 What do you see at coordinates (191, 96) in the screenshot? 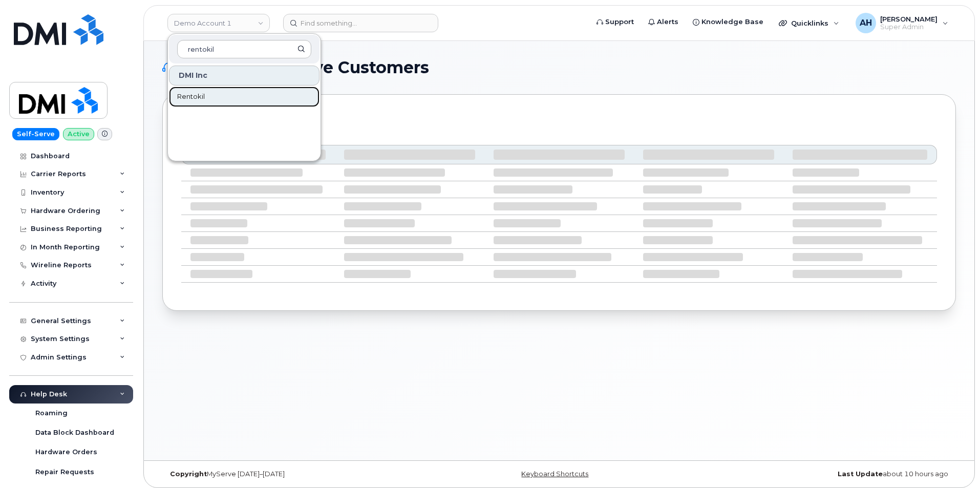
I see `span: Rentokil` at bounding box center [191, 96].